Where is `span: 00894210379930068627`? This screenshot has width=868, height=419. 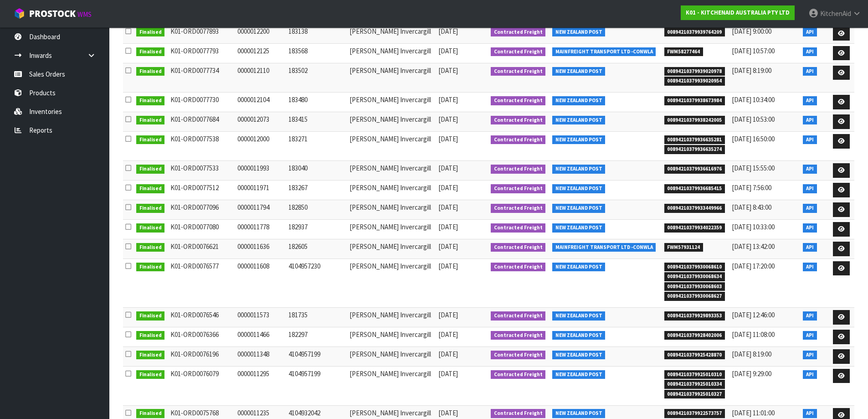
span: 00894210379930068627 is located at coordinates (695, 296).